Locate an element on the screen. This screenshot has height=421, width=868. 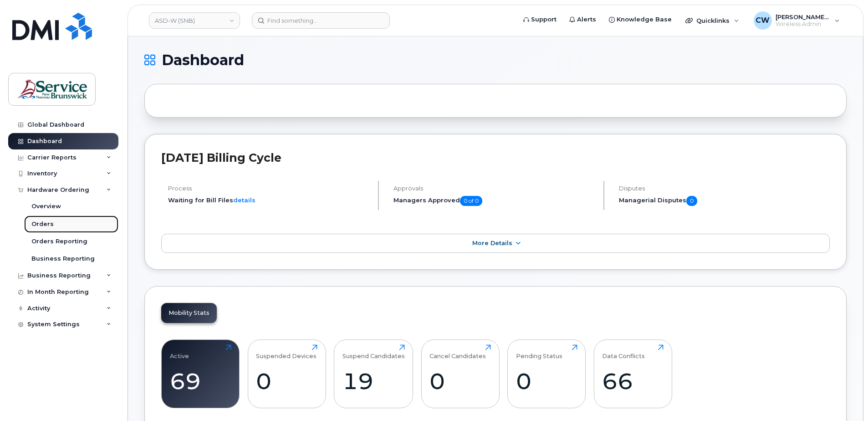
div: 66 is located at coordinates (632, 381).